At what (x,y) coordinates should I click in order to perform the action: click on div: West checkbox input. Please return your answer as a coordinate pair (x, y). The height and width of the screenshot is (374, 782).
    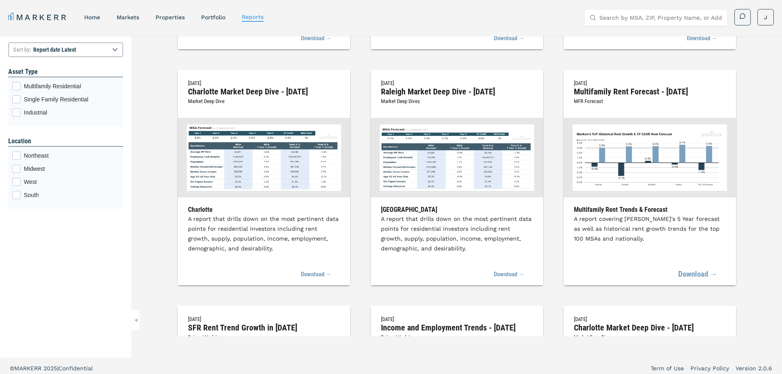
    Looking at the image, I should click on (66, 182).